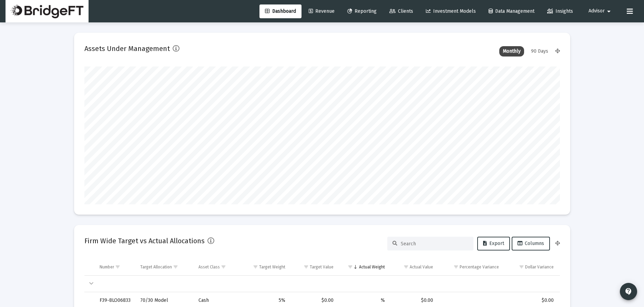  Describe the element at coordinates (265, 301) in the screenshot. I see `div: 5%` at that location.